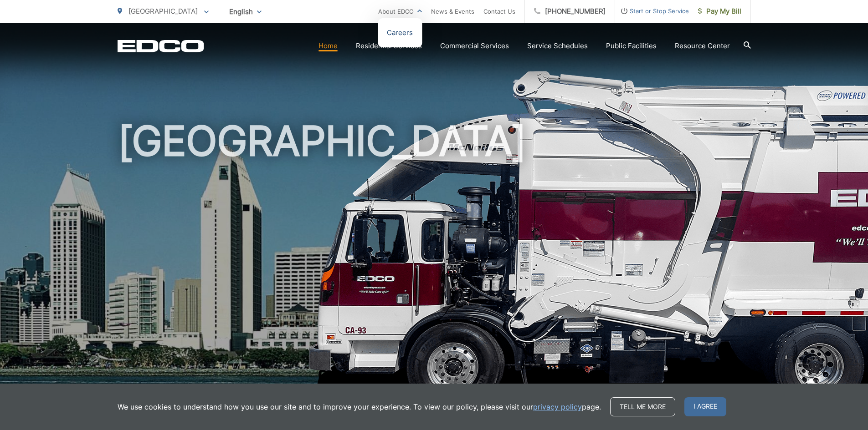 The height and width of the screenshot is (430, 868). I want to click on a: Careers, so click(400, 33).